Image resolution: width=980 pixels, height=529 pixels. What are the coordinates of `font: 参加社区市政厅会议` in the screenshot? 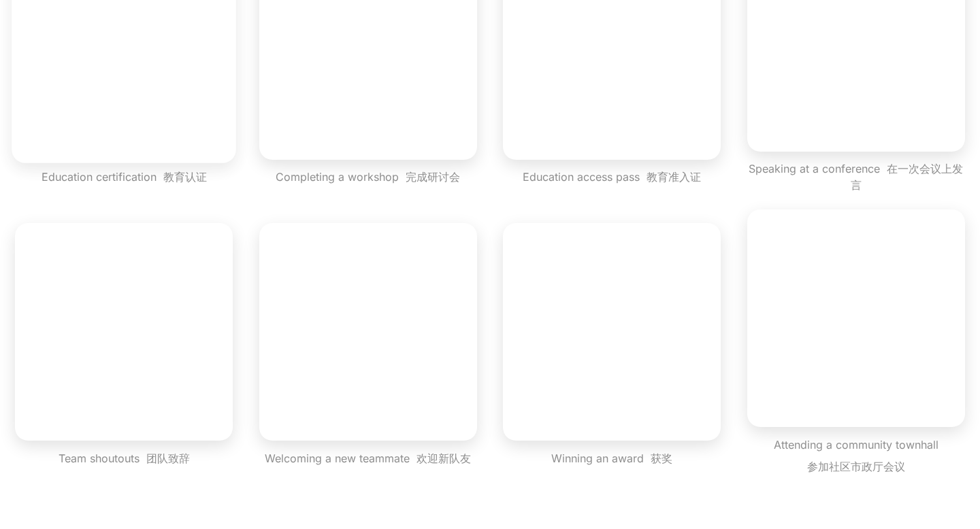 It's located at (856, 466).